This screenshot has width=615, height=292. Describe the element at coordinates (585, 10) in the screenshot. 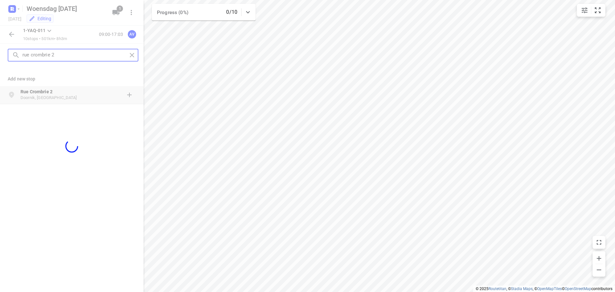

I see `button: Map settings` at that location.